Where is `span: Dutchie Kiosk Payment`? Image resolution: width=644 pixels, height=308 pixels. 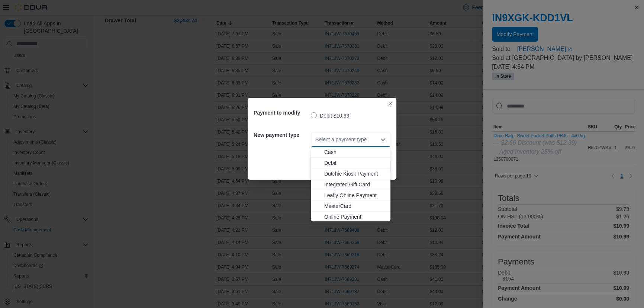 span: Dutchie Kiosk Payment is located at coordinates (355, 174).